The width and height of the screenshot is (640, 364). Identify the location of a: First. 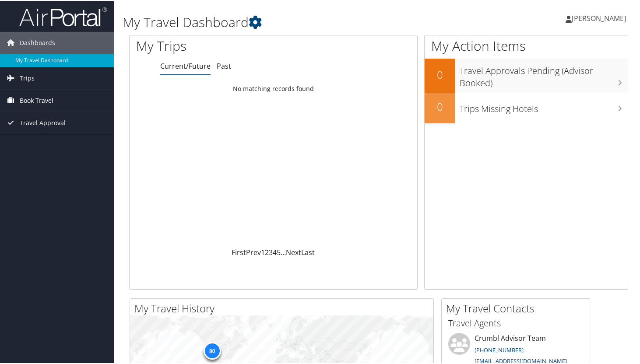
(238, 252).